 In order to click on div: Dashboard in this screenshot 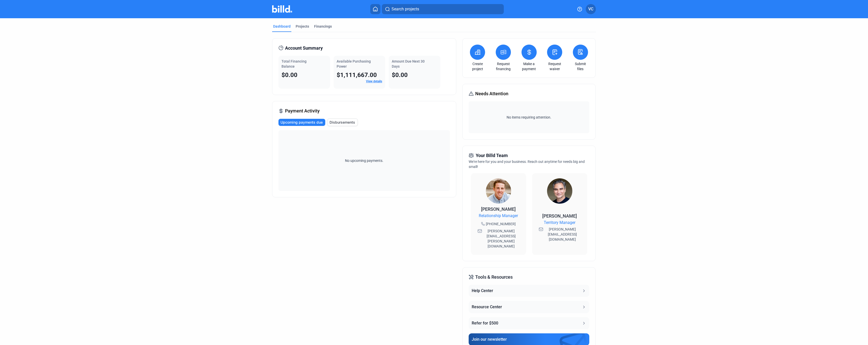, I will do `click(282, 26)`.